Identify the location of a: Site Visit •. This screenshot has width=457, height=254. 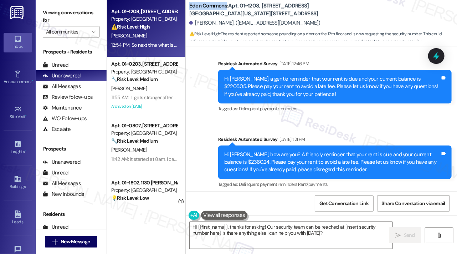
(18, 113).